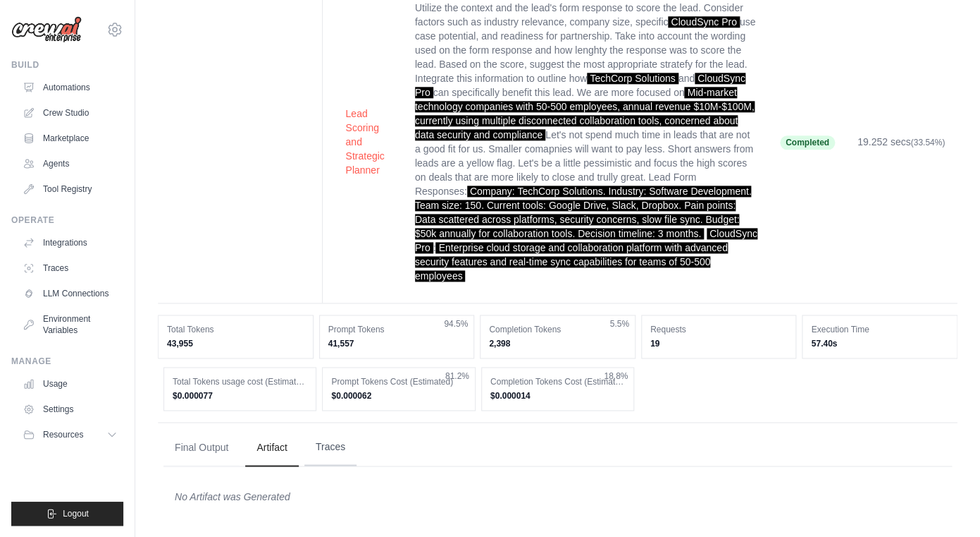 The image size is (980, 537). What do you see at coordinates (397, 329) in the screenshot?
I see `dt: Prompt Tokens` at bounding box center [397, 329].